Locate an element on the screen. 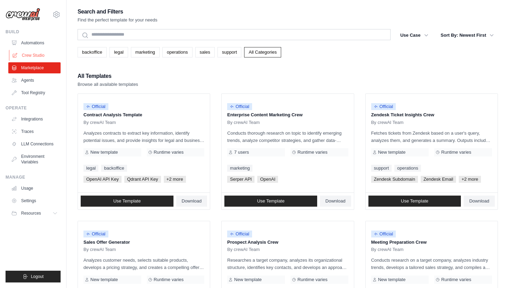 Image resolution: width=509 pixels, height=288 pixels. a: sales is located at coordinates (205, 52).